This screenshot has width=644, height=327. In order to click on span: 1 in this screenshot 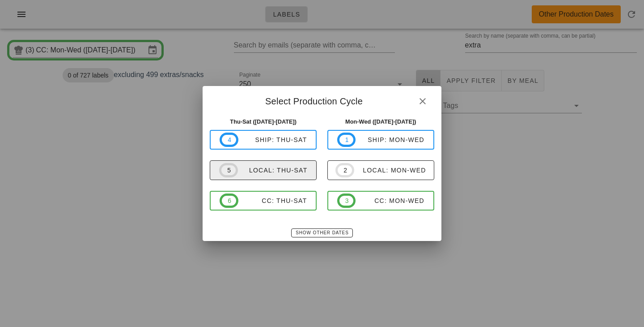, I will do `click(347, 140)`.